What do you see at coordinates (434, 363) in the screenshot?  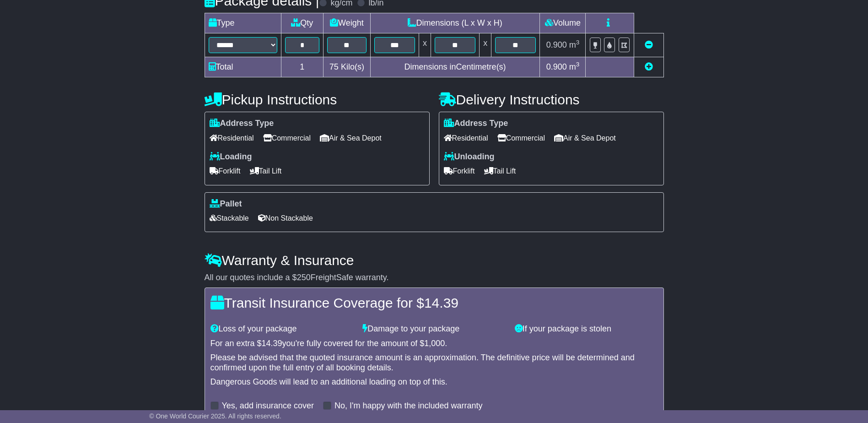 I see `div: Please be advised that the quoted insurance amount is an approximation. The definitive price will...` at bounding box center [434, 363].